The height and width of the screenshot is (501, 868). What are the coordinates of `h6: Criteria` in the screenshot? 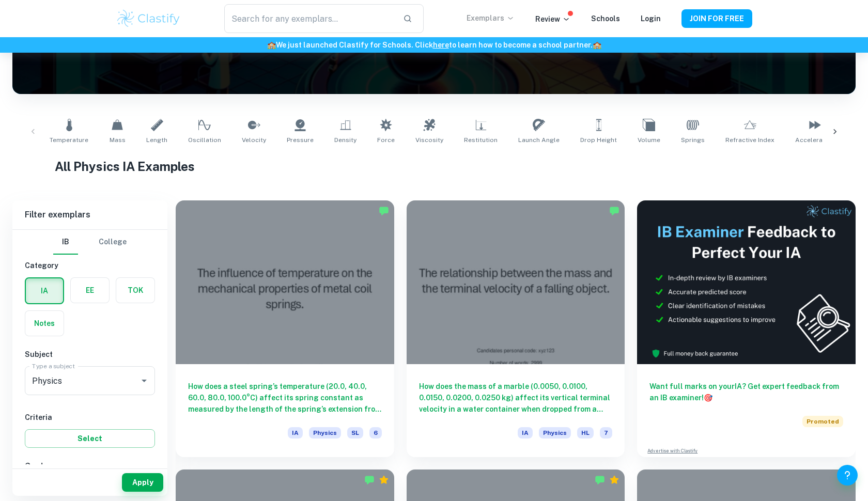 It's located at (90, 418).